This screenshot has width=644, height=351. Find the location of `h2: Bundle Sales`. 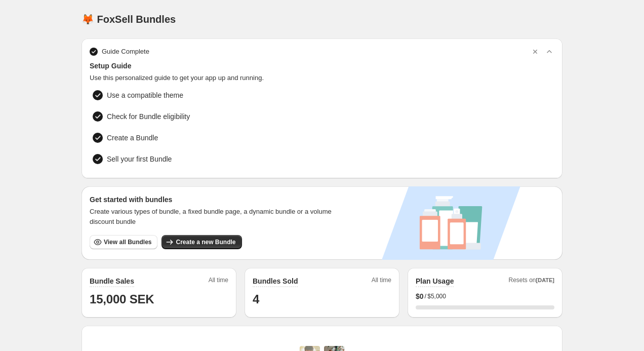

h2: Bundle Sales is located at coordinates (112, 281).